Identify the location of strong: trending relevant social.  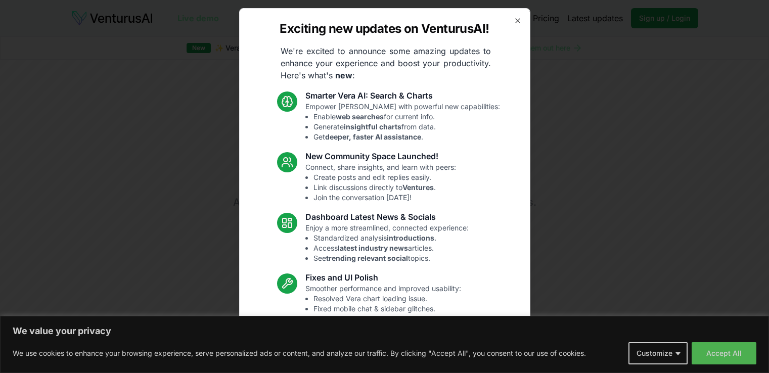
(367, 258).